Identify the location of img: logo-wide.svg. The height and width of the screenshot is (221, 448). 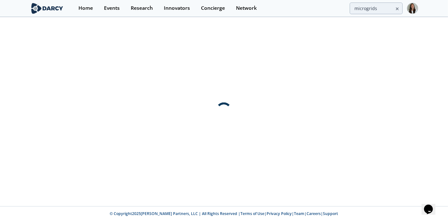
(47, 8).